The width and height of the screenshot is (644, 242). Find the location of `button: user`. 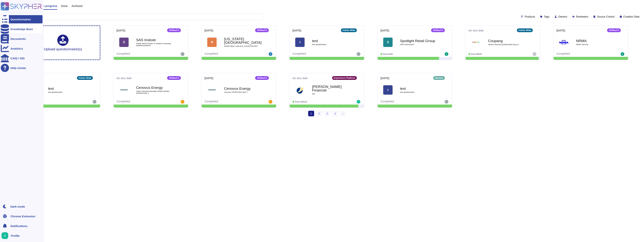

button: user is located at coordinates (6, 235).